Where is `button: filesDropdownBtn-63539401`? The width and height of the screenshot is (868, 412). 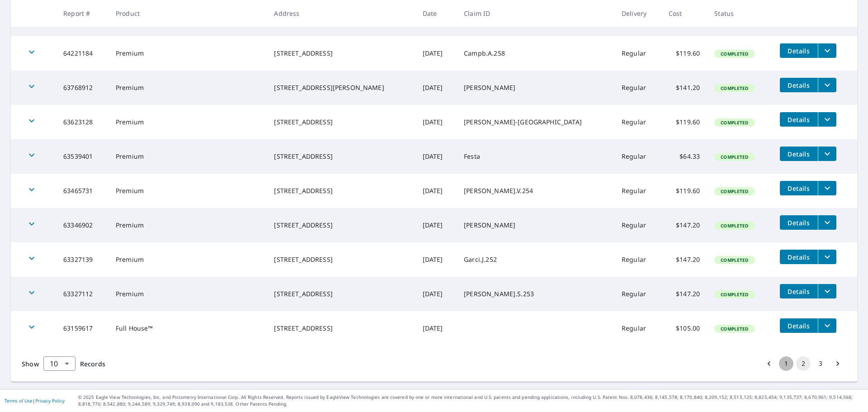 button: filesDropdownBtn-63539401 is located at coordinates (827, 154).